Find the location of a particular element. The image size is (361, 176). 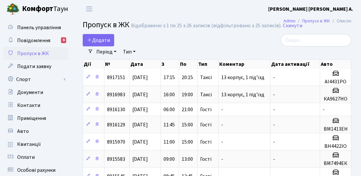

span: Особові рахунки is located at coordinates (36, 170).